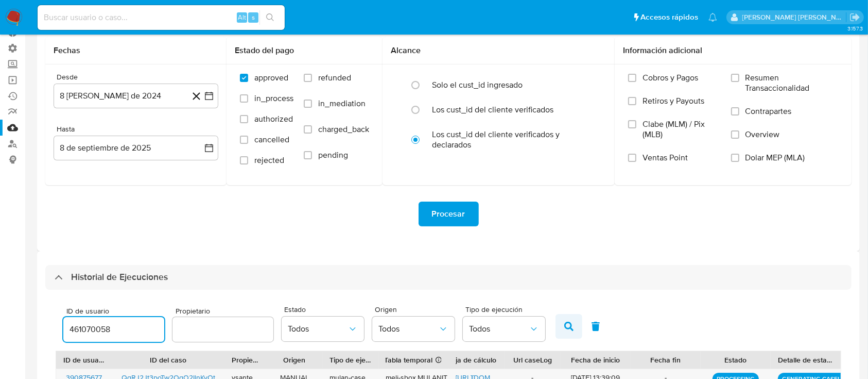 The height and width of the screenshot is (379, 868). Describe the element at coordinates (253, 17) in the screenshot. I see `span: s` at that location.